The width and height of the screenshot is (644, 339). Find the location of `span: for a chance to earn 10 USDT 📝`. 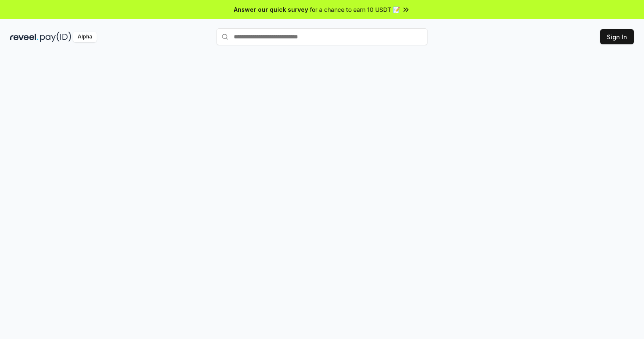

span: for a chance to earn 10 USDT 📝 is located at coordinates (355, 9).